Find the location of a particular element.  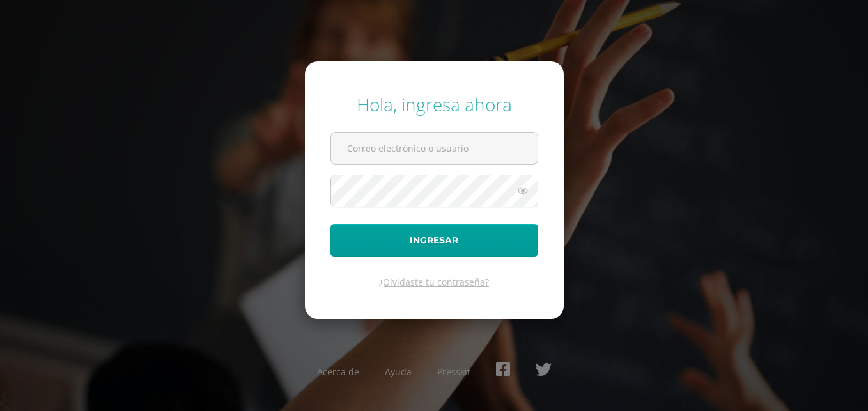

input: Correo electrónico o usuario is located at coordinates (434, 148).